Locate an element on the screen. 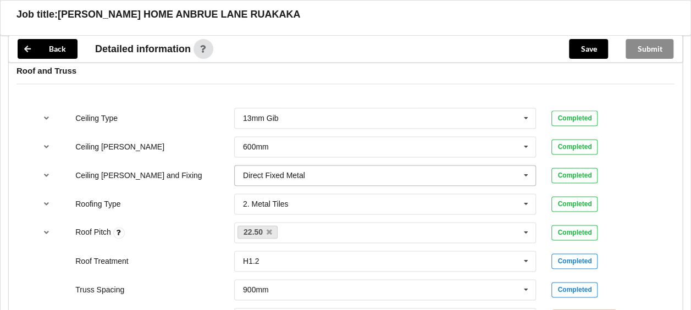 The height and width of the screenshot is (310, 691). label: Roof Treatment is located at coordinates (102, 261).